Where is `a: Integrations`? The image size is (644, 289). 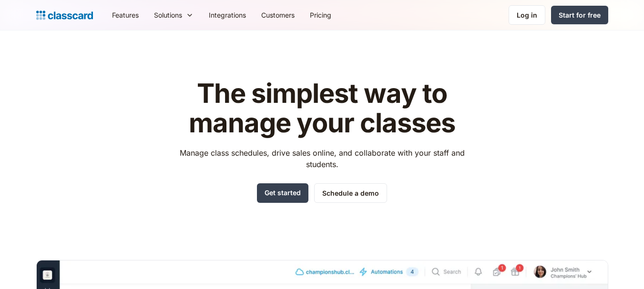 a: Integrations is located at coordinates (227, 14).